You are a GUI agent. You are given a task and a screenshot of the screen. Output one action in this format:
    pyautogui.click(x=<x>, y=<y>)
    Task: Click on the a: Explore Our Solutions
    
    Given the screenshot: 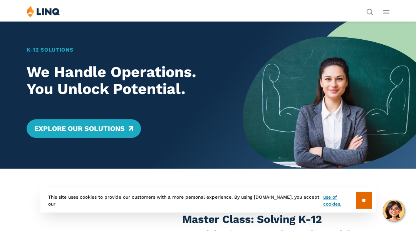 What is the action you would take?
    pyautogui.click(x=83, y=129)
    